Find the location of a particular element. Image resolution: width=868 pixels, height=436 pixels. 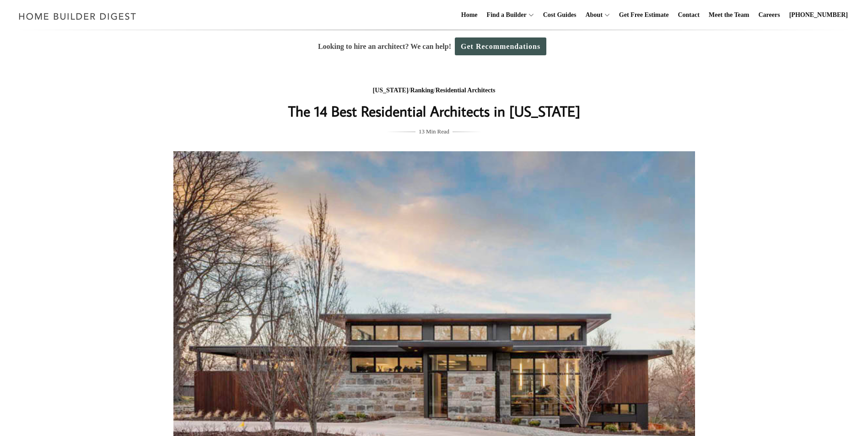

a: Careers is located at coordinates (770, 15).